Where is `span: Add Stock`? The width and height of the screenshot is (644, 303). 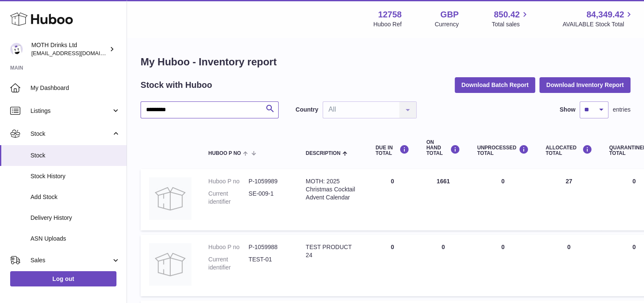
span: Add Stock is located at coordinates (76, 197).